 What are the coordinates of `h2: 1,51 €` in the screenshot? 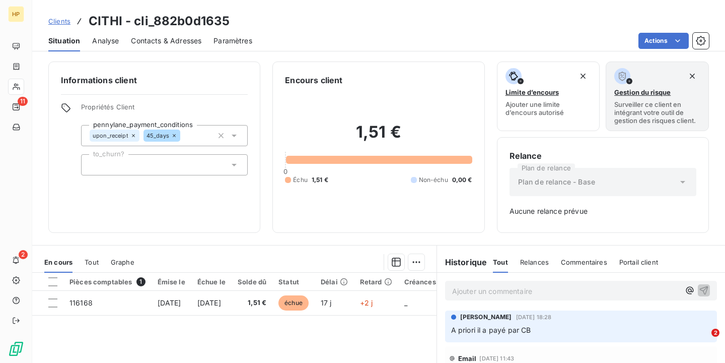 It's located at (378, 137).